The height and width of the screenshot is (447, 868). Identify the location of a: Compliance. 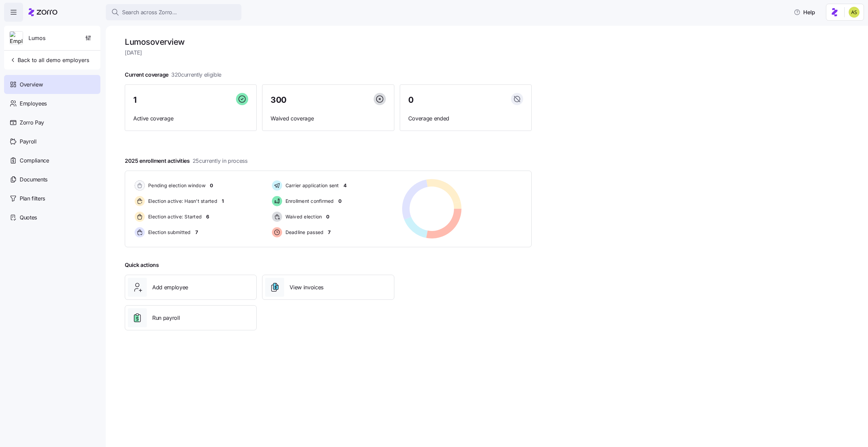
(52, 160).